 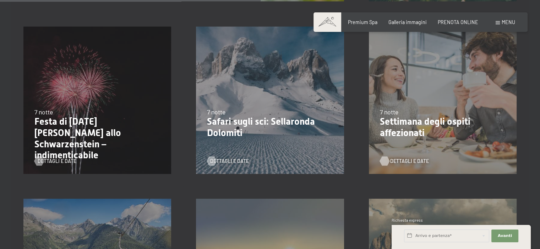 What do you see at coordinates (458, 22) in the screenshot?
I see `span: PRENOTA ONLINE` at bounding box center [458, 22].